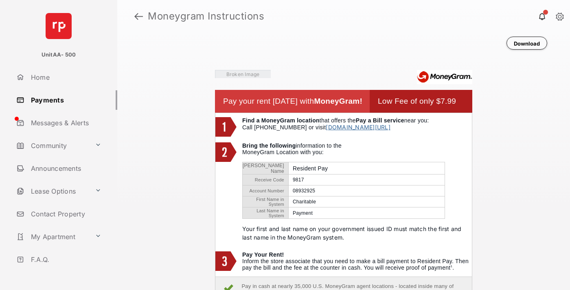 The height and width of the screenshot is (290, 570). Describe the element at coordinates (366, 213) in the screenshot. I see `td: Payment` at that location.